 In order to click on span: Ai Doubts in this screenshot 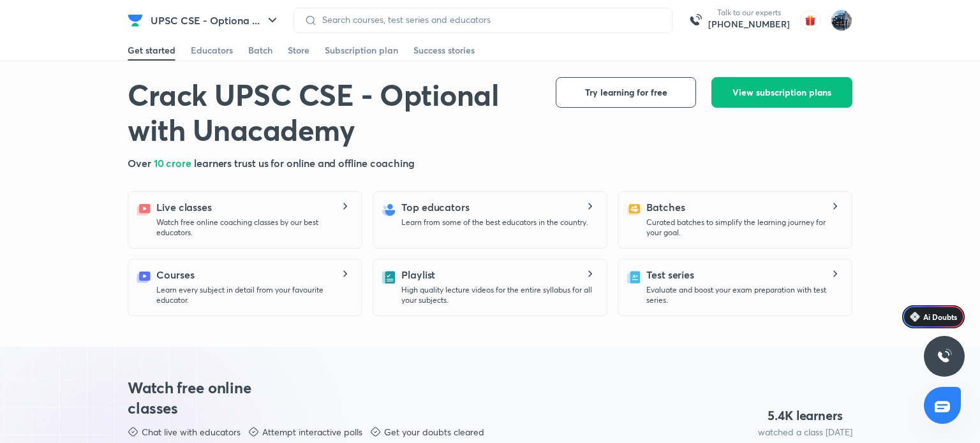, I will do `click(940, 316)`.